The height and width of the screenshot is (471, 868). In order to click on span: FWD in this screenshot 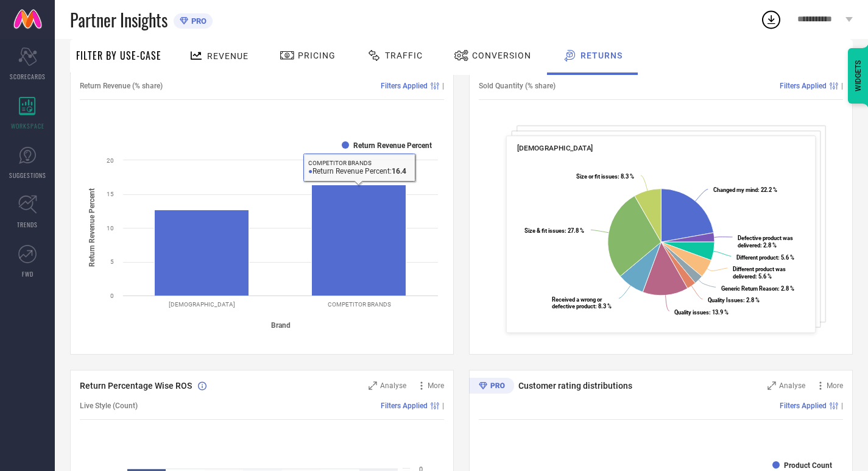, I will do `click(27, 274)`.